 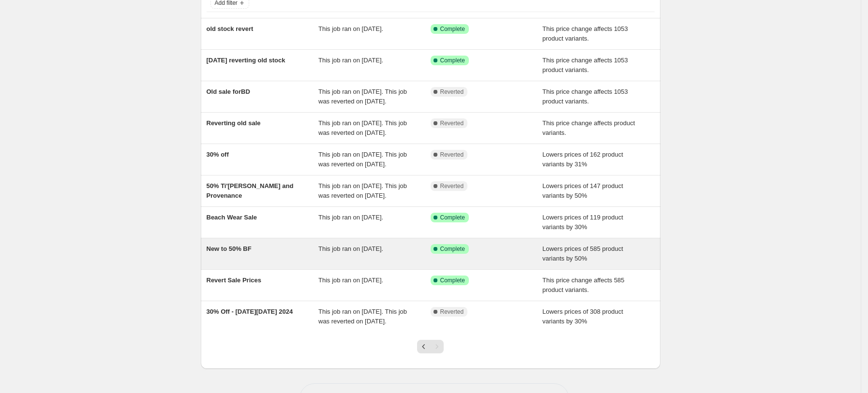 What do you see at coordinates (229, 248) in the screenshot?
I see `span: New to 50% BF` at bounding box center [229, 248].